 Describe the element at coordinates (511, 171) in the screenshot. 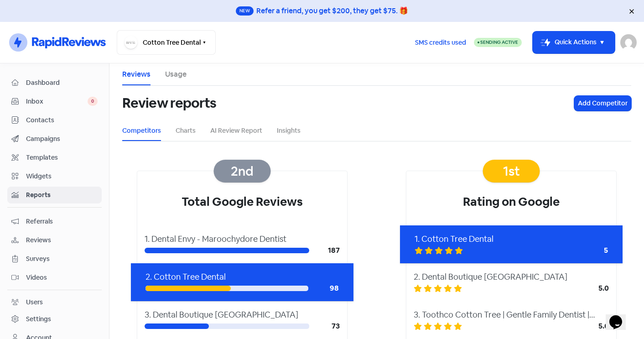

I see `div: 1st` at that location.